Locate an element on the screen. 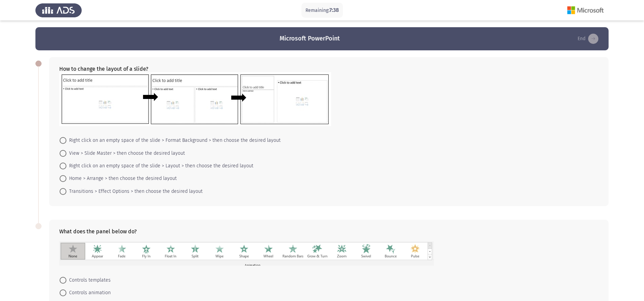 The height and width of the screenshot is (301, 644). button: check the missing is located at coordinates (588, 39).